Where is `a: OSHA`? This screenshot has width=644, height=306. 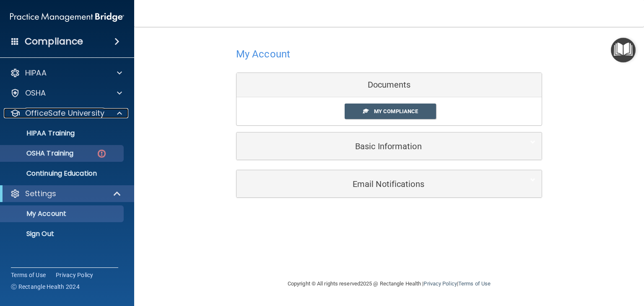
a: OSHA is located at coordinates (66, 93).